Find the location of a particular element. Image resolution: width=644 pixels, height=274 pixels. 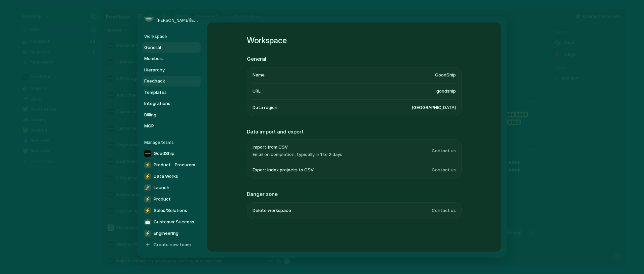

span: goodship is located at coordinates (446, 91).